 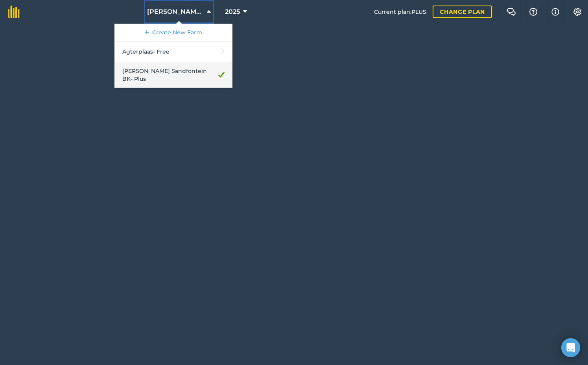 I want to click on a: Create New Farm, so click(x=174, y=32).